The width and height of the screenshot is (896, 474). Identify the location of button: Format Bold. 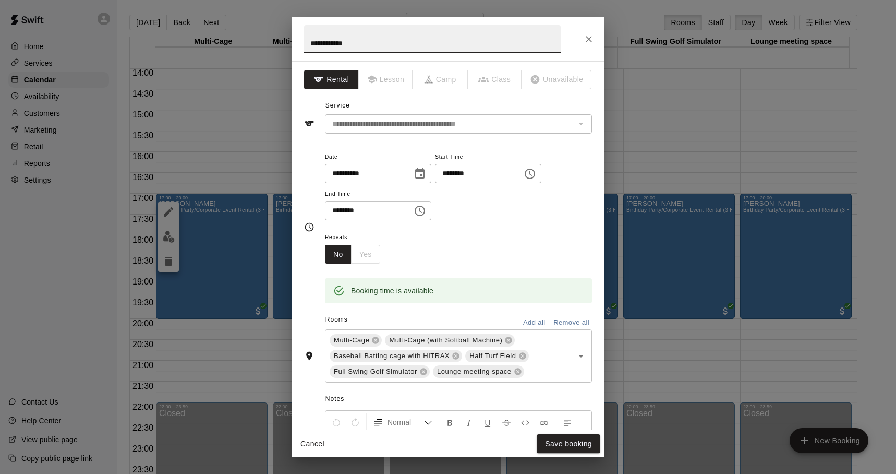
(450, 422).